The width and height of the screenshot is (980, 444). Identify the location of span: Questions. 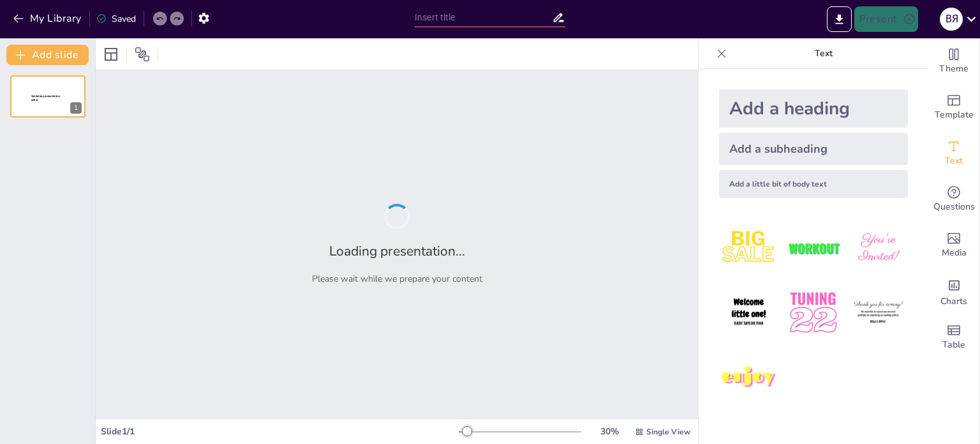
(954, 207).